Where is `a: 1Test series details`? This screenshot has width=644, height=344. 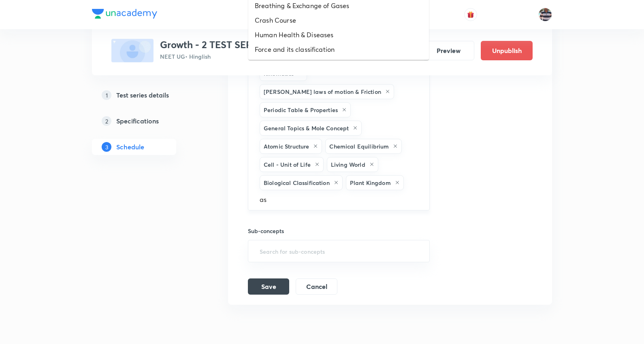
a: 1Test series details is located at coordinates (147, 95).